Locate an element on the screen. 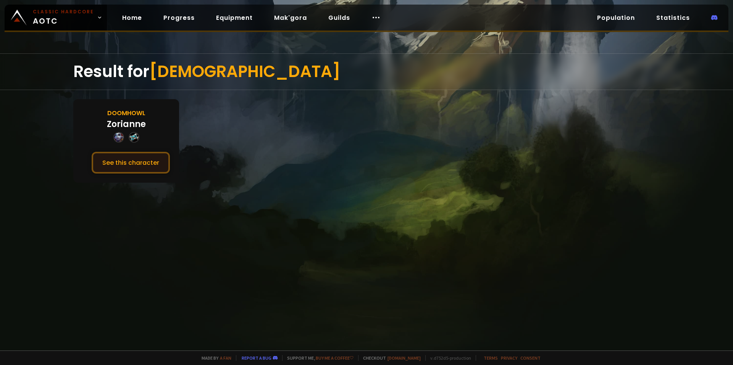 This screenshot has height=365, width=733. a: Guilds is located at coordinates (339, 18).